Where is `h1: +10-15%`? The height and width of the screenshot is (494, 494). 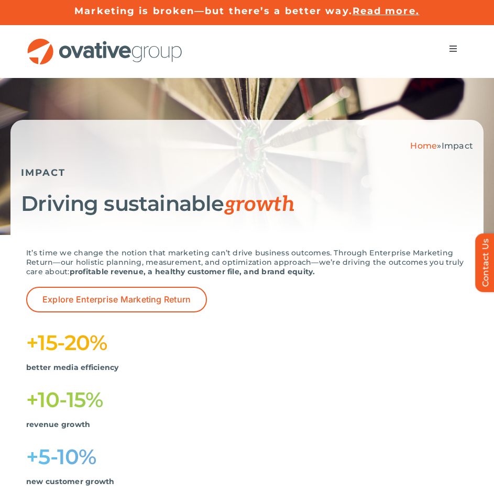 h1: +10-15% is located at coordinates (247, 400).